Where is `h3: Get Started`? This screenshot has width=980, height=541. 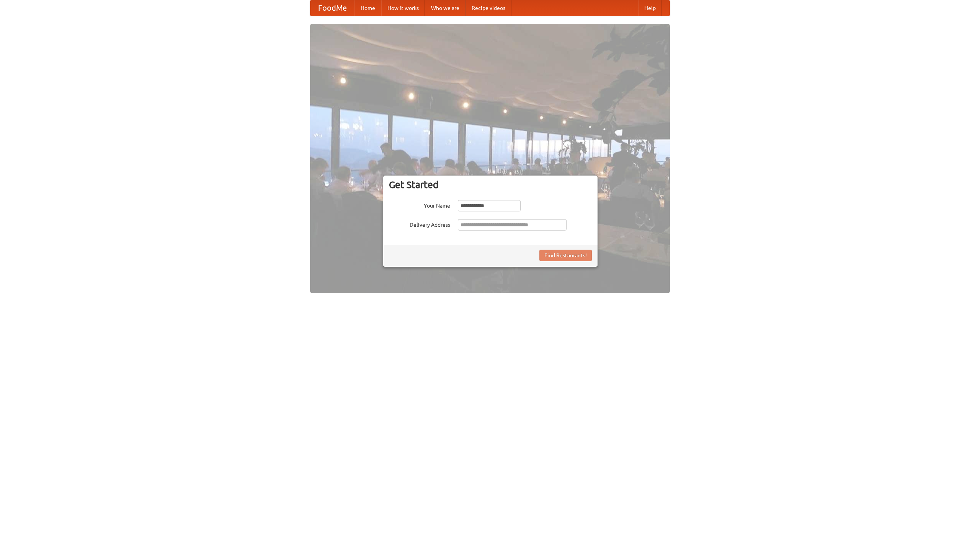 h3: Get Started is located at coordinates (490, 185).